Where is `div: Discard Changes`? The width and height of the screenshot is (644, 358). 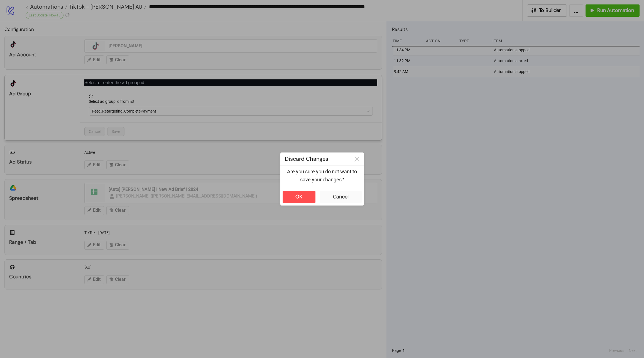 div: Discard Changes is located at coordinates (315, 159).